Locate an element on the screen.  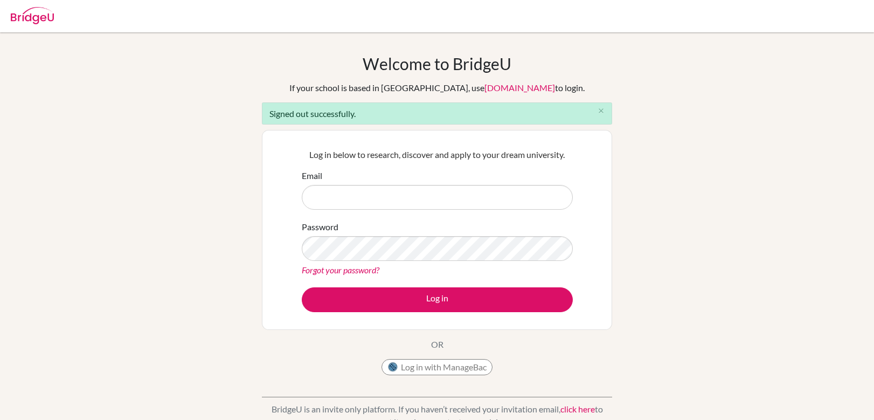
label: Email is located at coordinates (312, 176).